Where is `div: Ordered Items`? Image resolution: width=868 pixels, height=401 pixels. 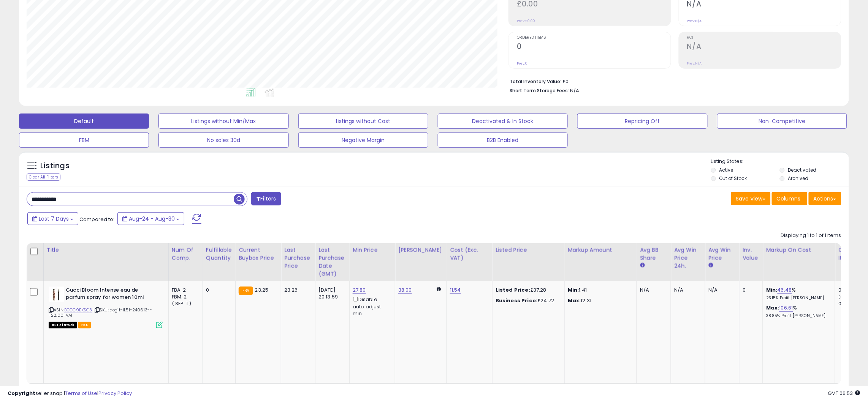
div: Ordered Items is located at coordinates (852, 254).